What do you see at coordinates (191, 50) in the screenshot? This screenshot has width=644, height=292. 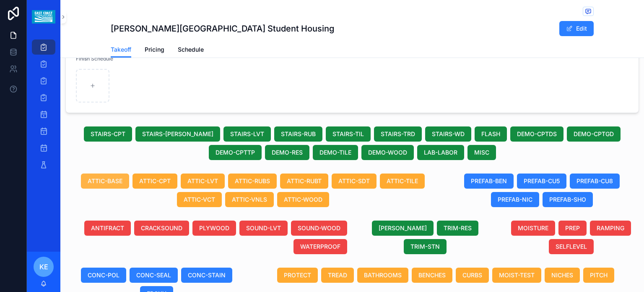 I see `span: Schedule` at bounding box center [191, 50].